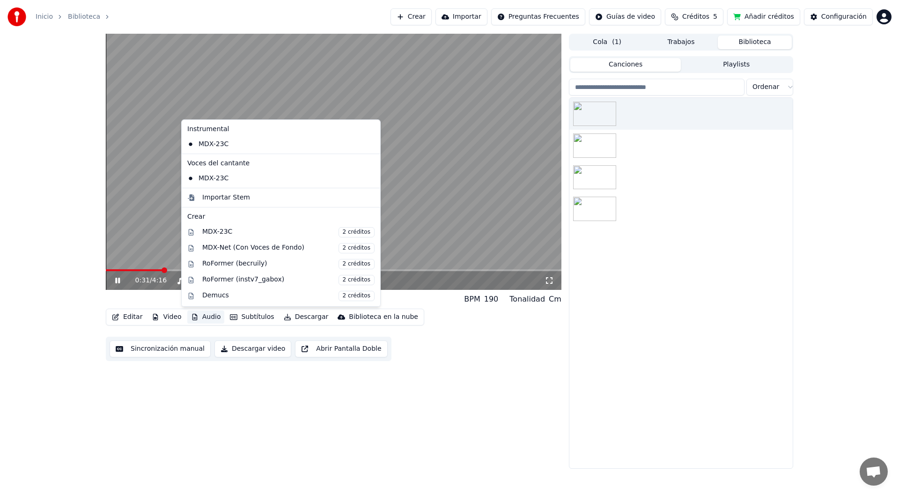  Describe the element at coordinates (160, 349) in the screenshot. I see `button: Sincronización manual` at that location.